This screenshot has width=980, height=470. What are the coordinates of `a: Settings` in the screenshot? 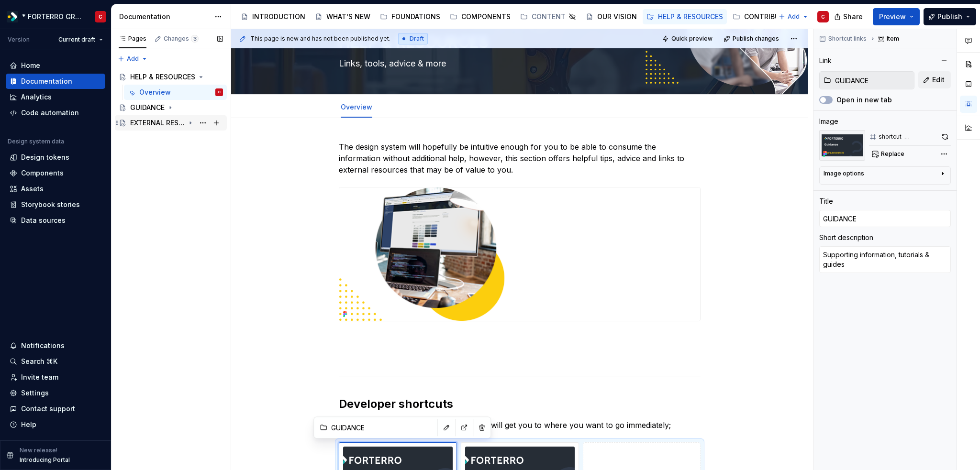 It's located at (56, 393).